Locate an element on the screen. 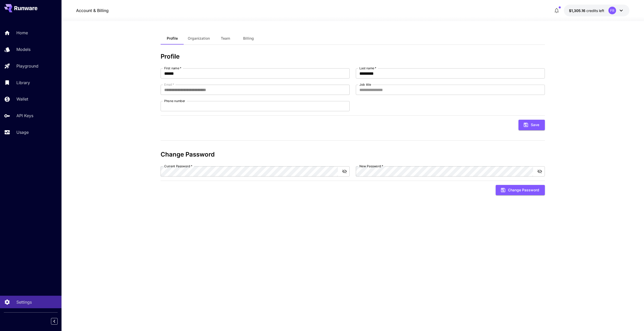 Image resolution: width=644 pixels, height=331 pixels. h3: Profile is located at coordinates (353, 57).